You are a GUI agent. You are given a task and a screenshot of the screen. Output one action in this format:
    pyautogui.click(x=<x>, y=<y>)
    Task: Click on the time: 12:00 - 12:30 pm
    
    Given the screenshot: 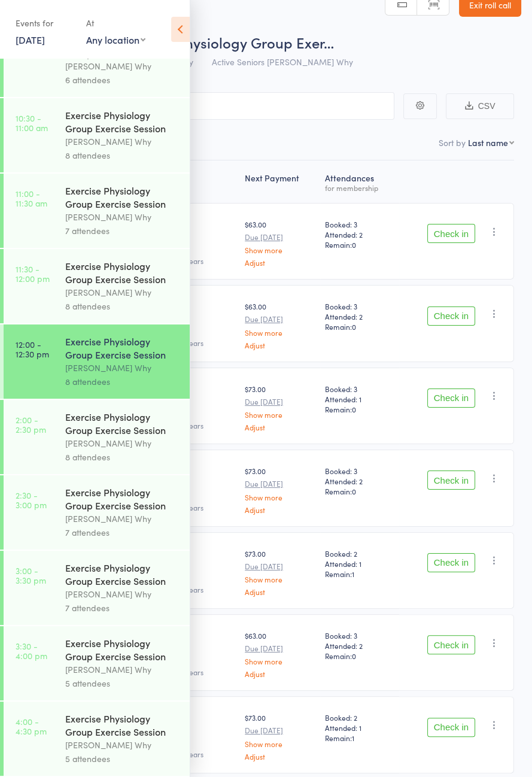 What is the action you would take?
    pyautogui.click(x=33, y=349)
    